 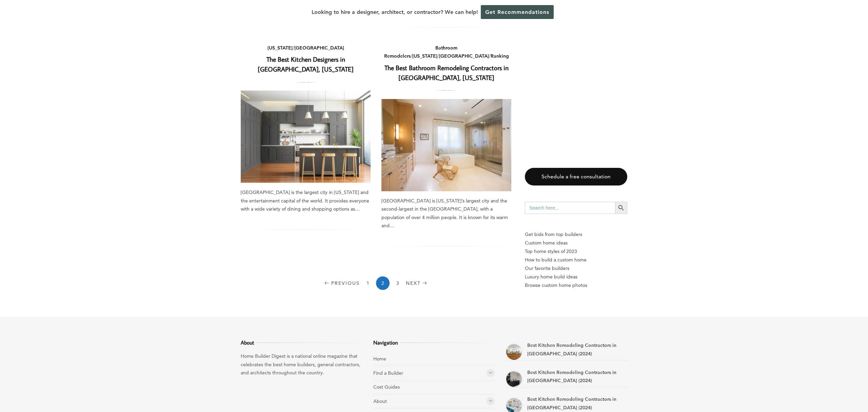 What do you see at coordinates (576, 251) in the screenshot?
I see `a: Top home styles of 2023` at bounding box center [576, 251].